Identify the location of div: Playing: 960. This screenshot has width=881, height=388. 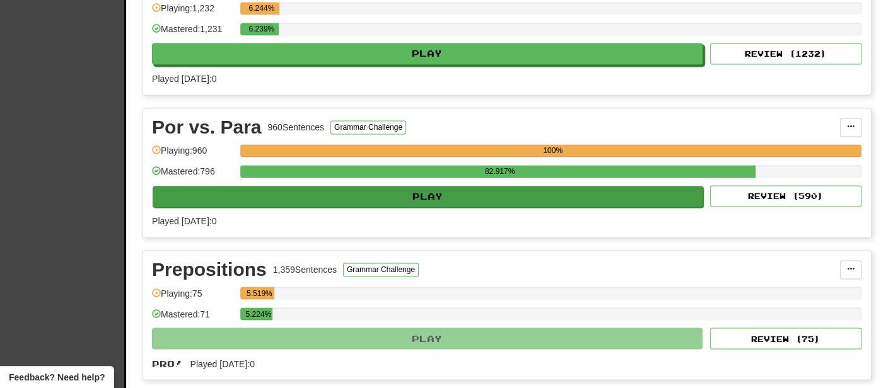
(193, 154).